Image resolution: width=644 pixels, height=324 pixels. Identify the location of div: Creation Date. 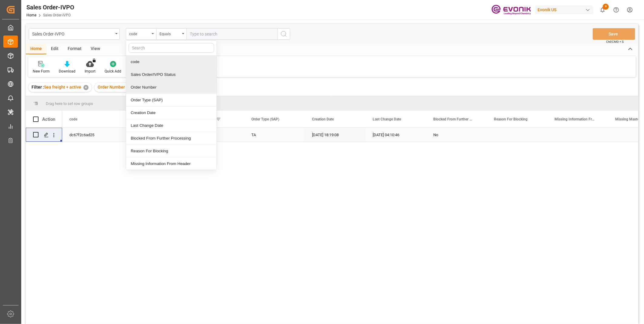
(171, 113).